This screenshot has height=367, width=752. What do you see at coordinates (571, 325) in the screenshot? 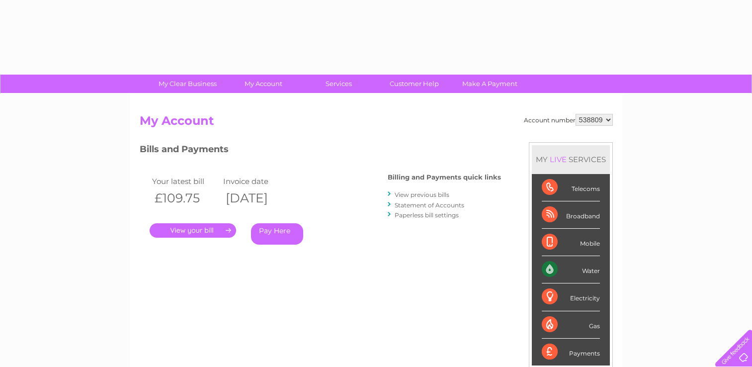
I see `div: Gas` at bounding box center [571, 325].